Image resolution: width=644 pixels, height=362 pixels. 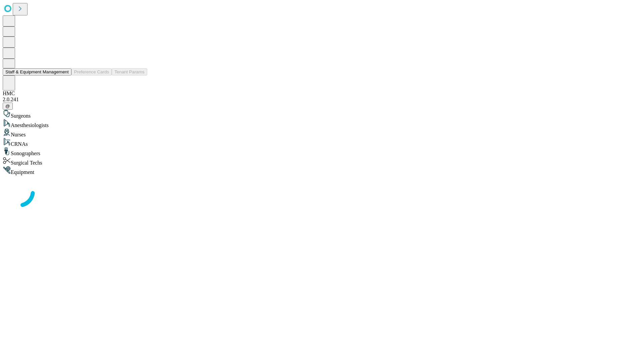 What do you see at coordinates (322, 93) in the screenshot?
I see `div: HMC` at bounding box center [322, 93].